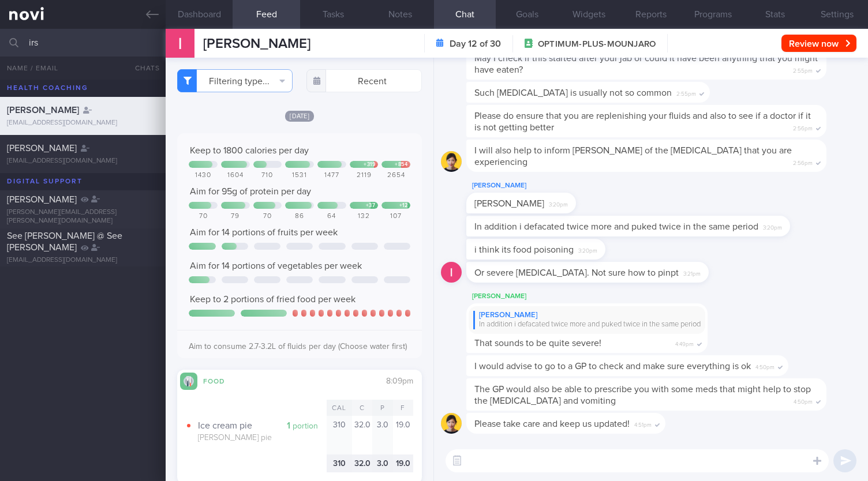  Describe the element at coordinates (612, 366) in the screenshot. I see `span: I would advise to go to a GP to check and make sure everything is ok` at that location.